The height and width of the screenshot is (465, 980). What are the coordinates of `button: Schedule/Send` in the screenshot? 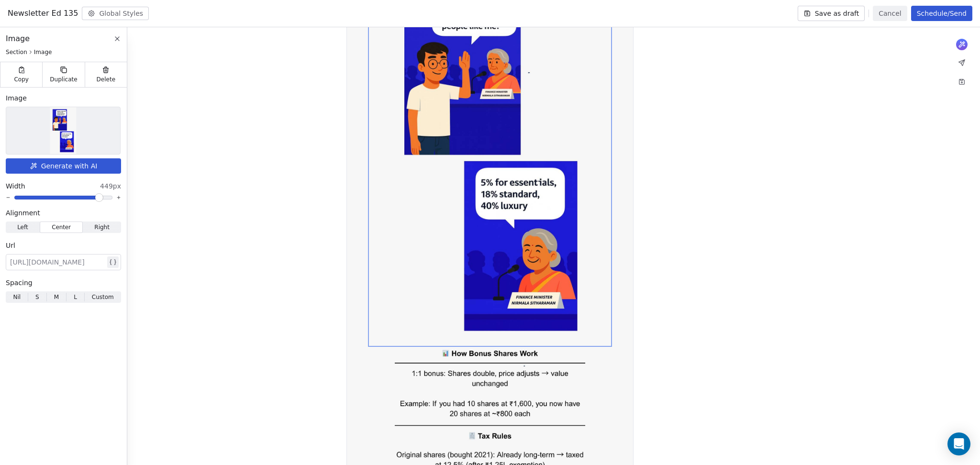 It's located at (942, 13).